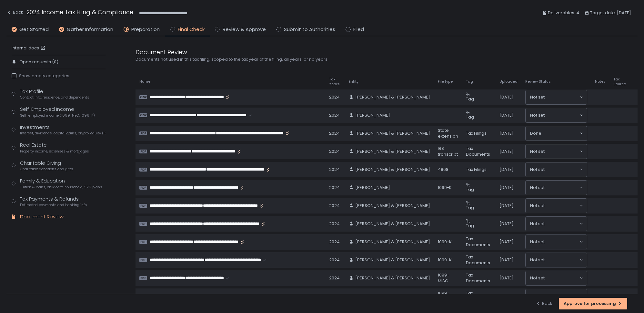 The image size is (644, 313). I want to click on div: Tax Payments & Refunds, so click(53, 201).